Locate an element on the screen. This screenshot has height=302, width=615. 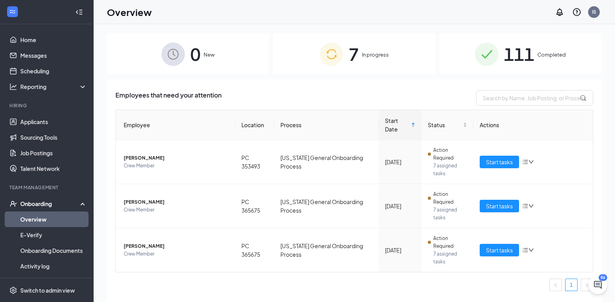
th: Employee is located at coordinates (175, 125).